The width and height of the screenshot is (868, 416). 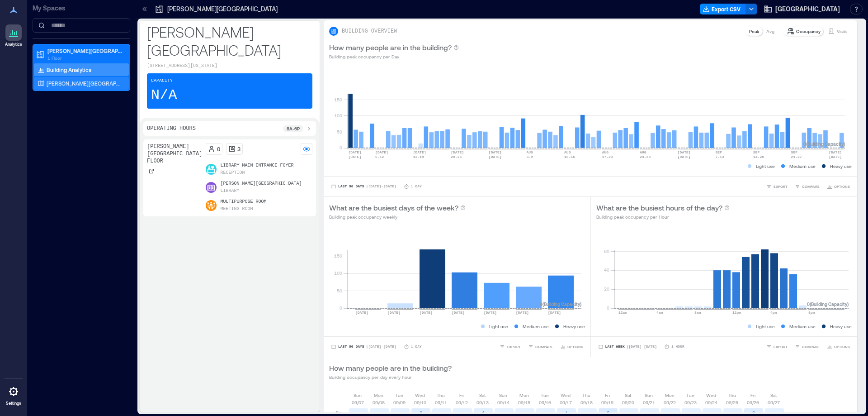 I want to click on p: Building peak occupancy per Day, so click(x=394, y=56).